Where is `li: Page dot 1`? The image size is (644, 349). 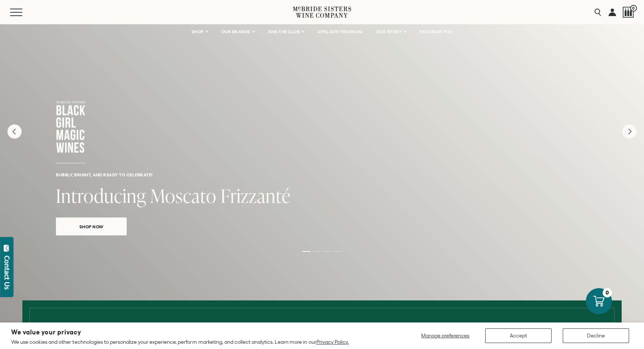 li: Page dot 1 is located at coordinates (306, 251).